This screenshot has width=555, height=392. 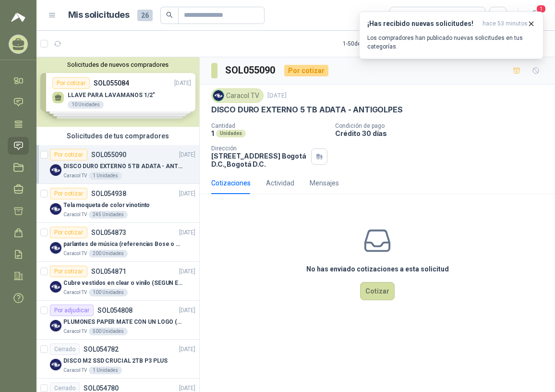 What do you see at coordinates (123, 244) in the screenshot?
I see `p: parlantes de música (referencias Bose o Alexa) CON MARCACION 1 LOGO (Mas datos en el adjunto)` at bounding box center [123, 244].